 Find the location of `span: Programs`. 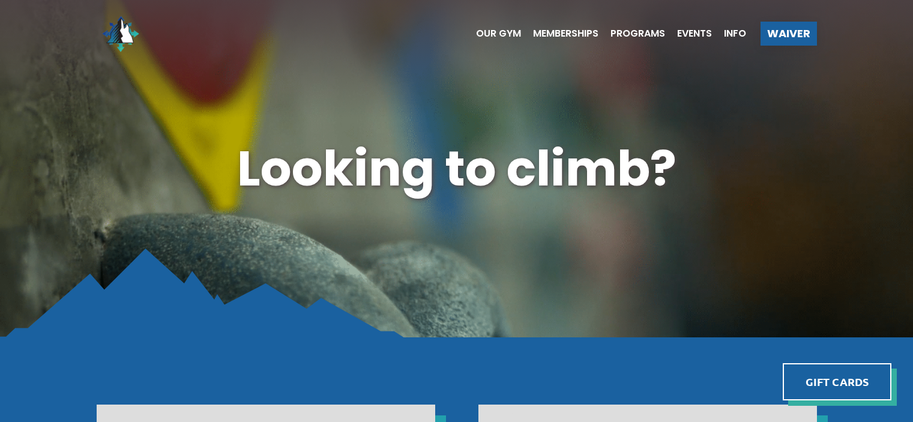

span: Programs is located at coordinates (637, 34).